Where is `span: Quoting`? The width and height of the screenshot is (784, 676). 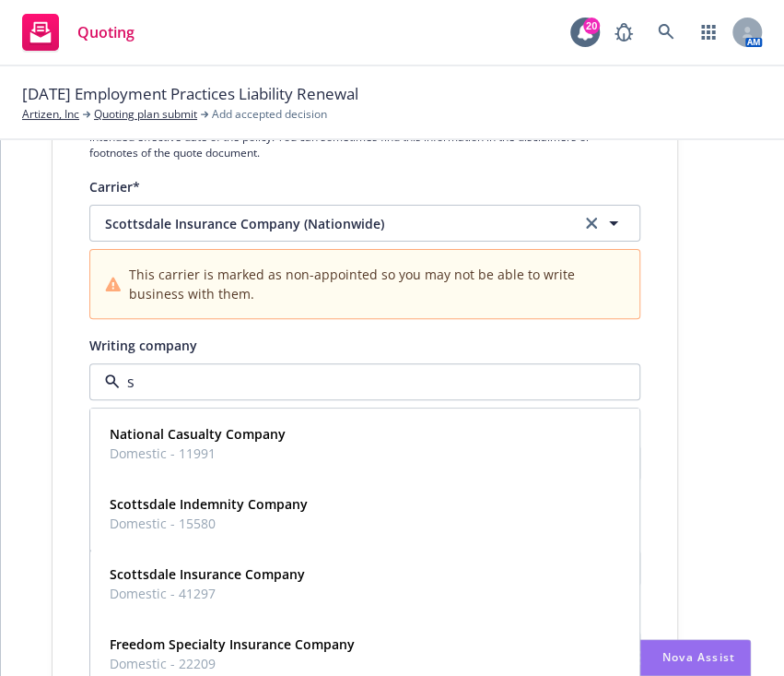
span: Quoting is located at coordinates (106, 32).